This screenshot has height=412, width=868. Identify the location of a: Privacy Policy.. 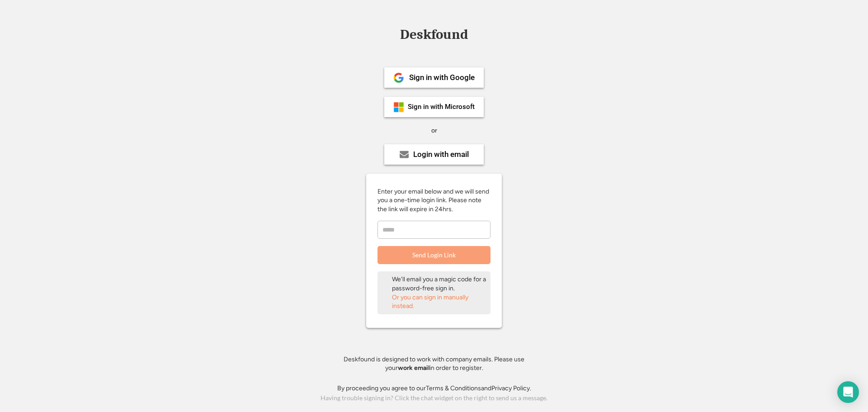
(511, 388).